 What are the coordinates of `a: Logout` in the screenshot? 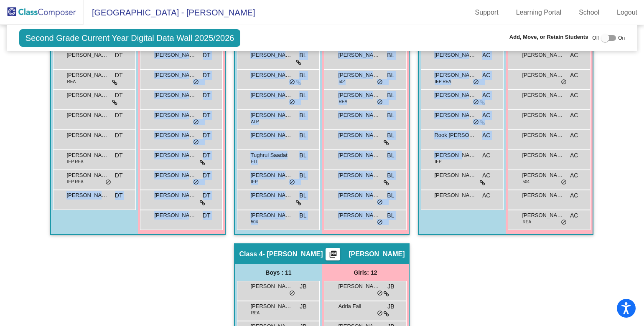 It's located at (626, 12).